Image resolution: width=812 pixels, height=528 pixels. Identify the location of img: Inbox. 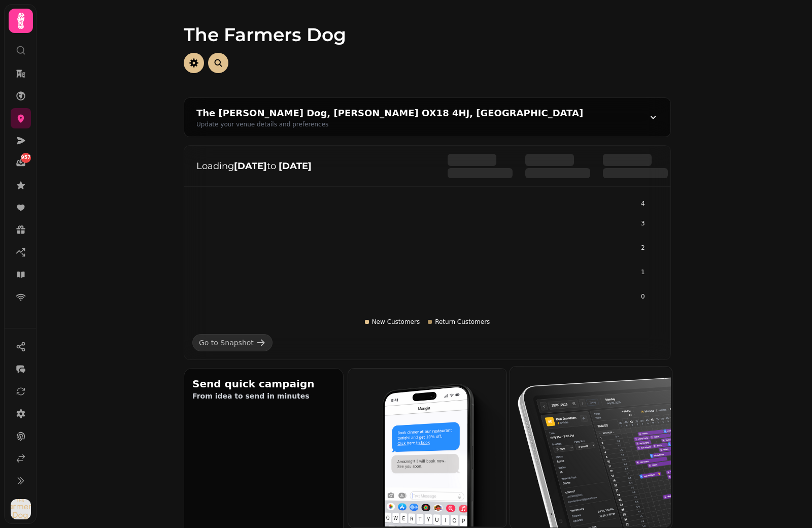
(427, 447).